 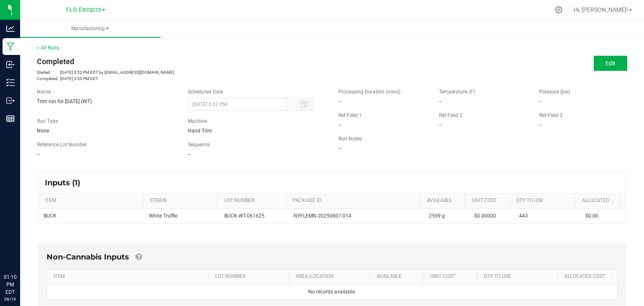 What do you see at coordinates (48, 48) in the screenshot?
I see `a: < All Runs` at bounding box center [48, 48].